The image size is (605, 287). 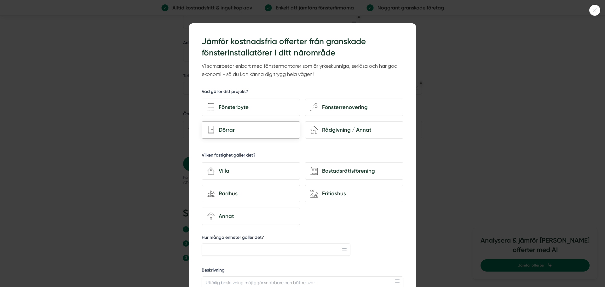 What do you see at coordinates (225, 92) in the screenshot?
I see `h5: Vad gäller ditt projekt?` at bounding box center [225, 92].